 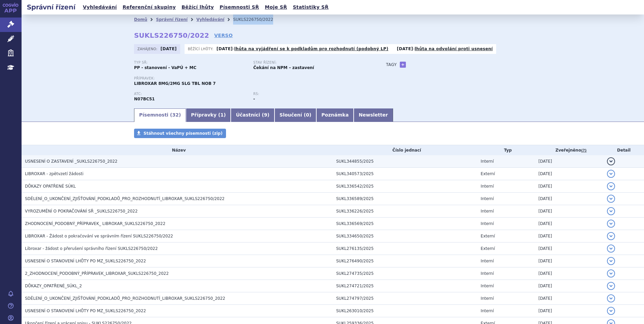 I want to click on p: ATC:, so click(x=190, y=94).